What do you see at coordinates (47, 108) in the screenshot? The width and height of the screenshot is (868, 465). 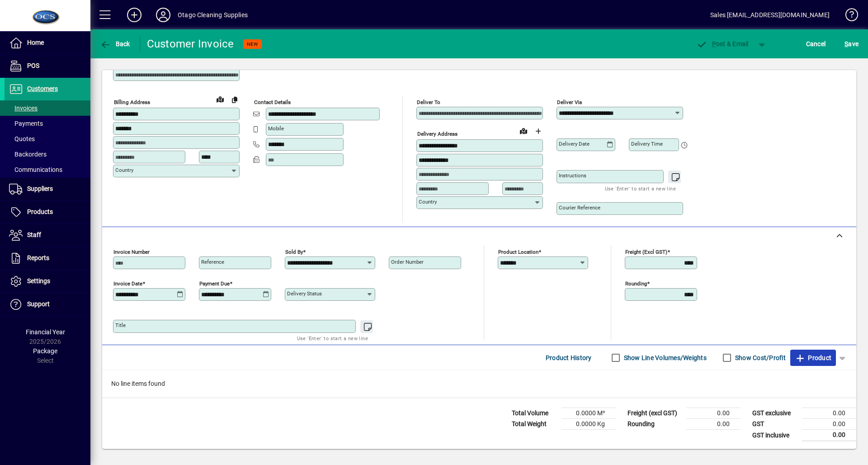 I see `a: Invoices` at bounding box center [47, 108].